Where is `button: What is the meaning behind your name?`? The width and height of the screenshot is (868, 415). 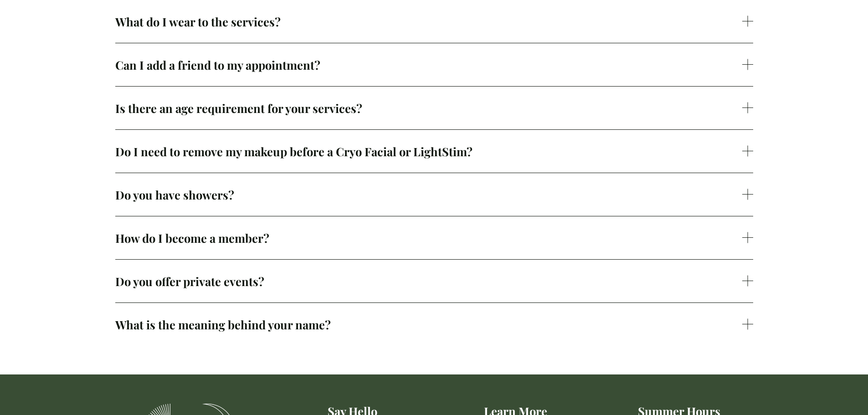 button: What is the meaning behind your name? is located at coordinates (434, 325).